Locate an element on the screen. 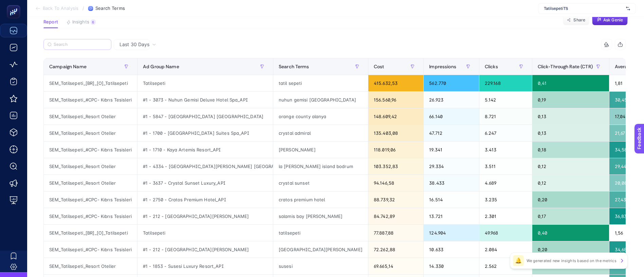 Image resolution: width=644 pixels, height=277 pixels. div: 562.770 is located at coordinates (451, 83).